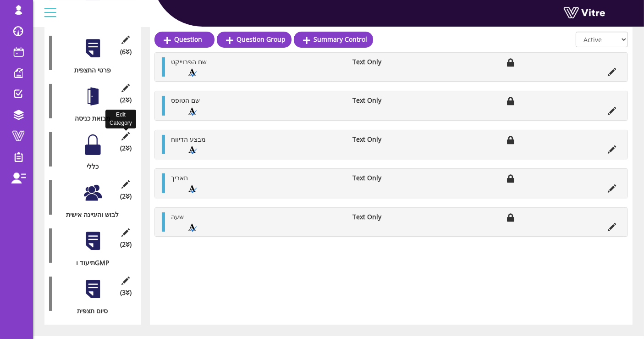 The image size is (644, 339). I want to click on div: לבוש והיגיינה אישית, so click(89, 215).